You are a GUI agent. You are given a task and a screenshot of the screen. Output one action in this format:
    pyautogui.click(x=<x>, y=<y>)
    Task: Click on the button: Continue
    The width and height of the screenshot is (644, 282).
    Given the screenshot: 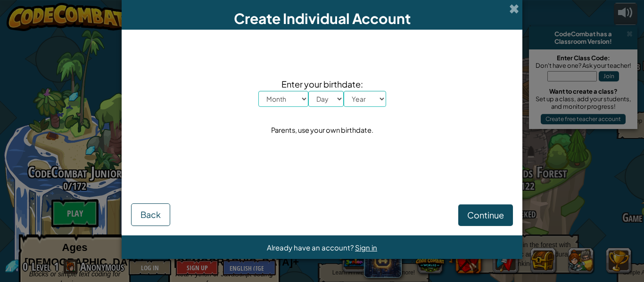 What is the action you would take?
    pyautogui.click(x=486, y=215)
    